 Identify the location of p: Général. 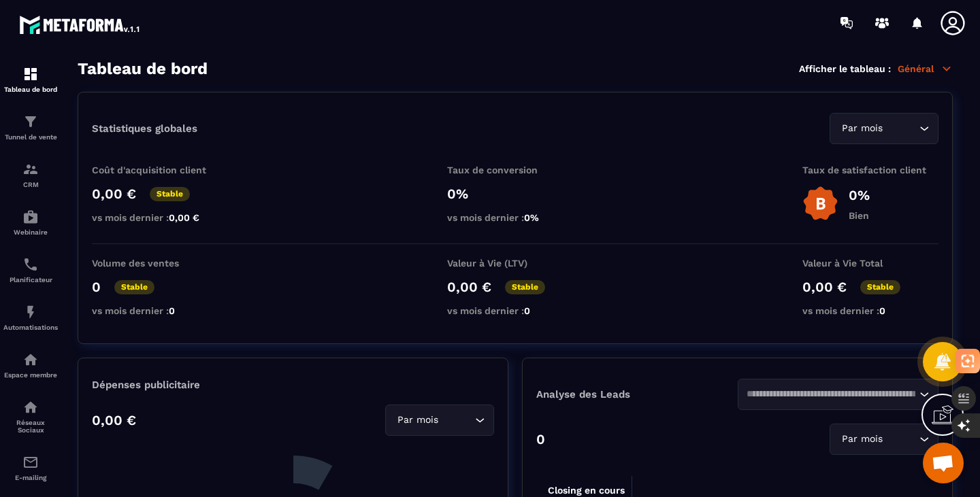
(925, 69).